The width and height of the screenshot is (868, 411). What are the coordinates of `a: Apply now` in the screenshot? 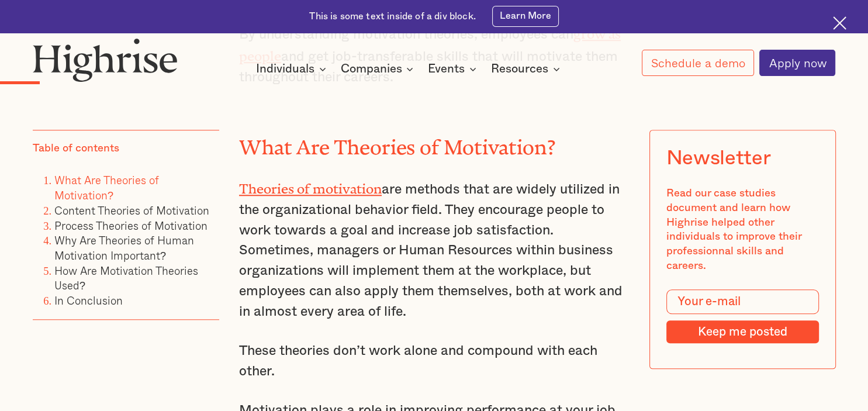 It's located at (798, 63).